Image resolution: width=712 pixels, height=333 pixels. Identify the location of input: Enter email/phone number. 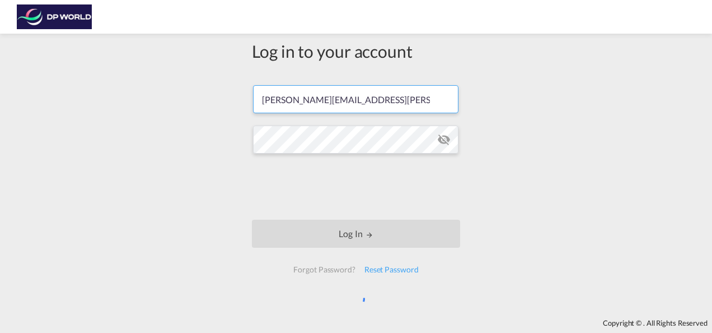
(356, 99).